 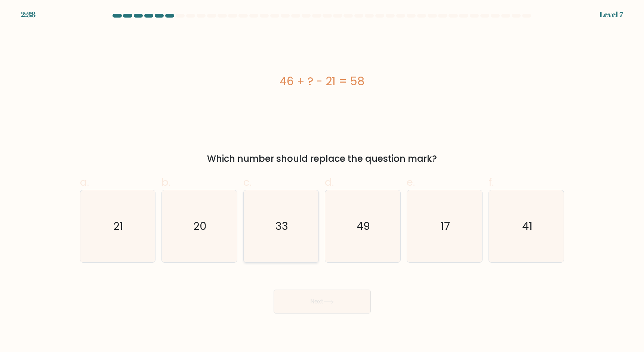 What do you see at coordinates (200, 226) in the screenshot?
I see `text: 20` at bounding box center [200, 226].